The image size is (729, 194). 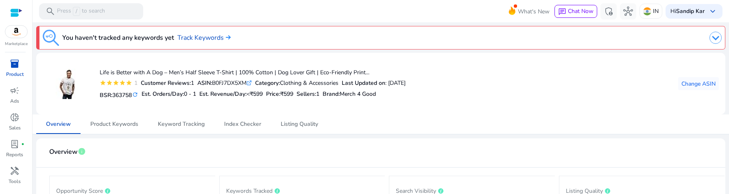 What do you see at coordinates (15, 64) in the screenshot?
I see `span: inventory_2` at bounding box center [15, 64].